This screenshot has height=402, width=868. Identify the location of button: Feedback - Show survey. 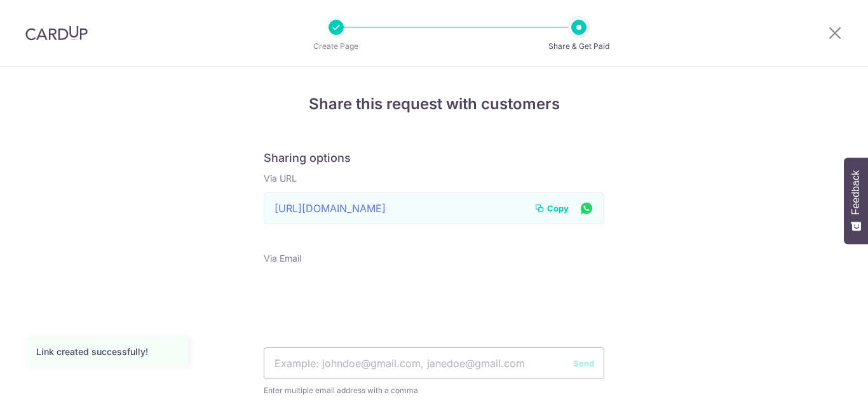
(856, 201).